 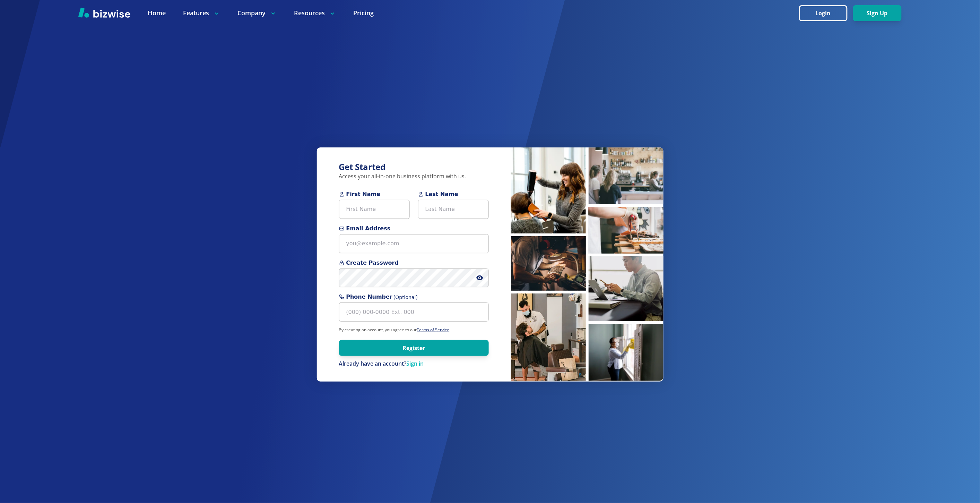 What do you see at coordinates (414, 364) in the screenshot?
I see `p: Already have an account?` at bounding box center [414, 364].